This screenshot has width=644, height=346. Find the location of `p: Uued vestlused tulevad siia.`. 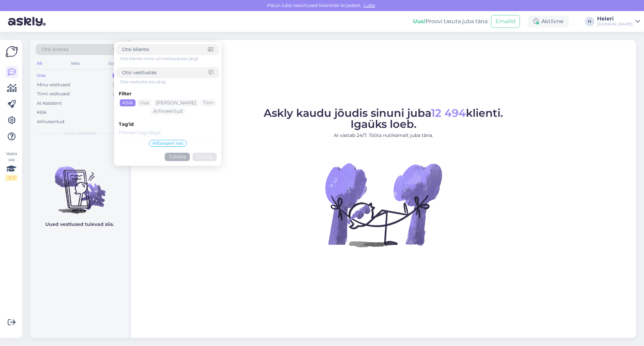

p: Uued vestlused tulevad siia. is located at coordinates (80, 224).